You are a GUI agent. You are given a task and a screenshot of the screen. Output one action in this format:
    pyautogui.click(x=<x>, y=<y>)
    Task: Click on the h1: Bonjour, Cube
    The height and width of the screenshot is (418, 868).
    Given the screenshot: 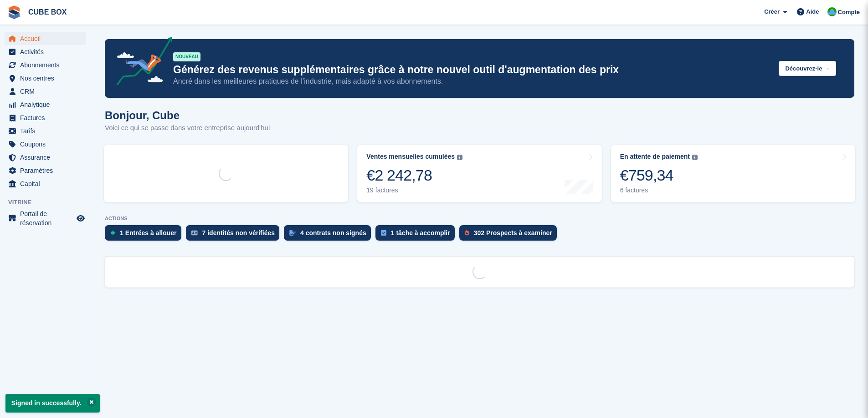 What is the action you would take?
    pyautogui.click(x=187, y=115)
    